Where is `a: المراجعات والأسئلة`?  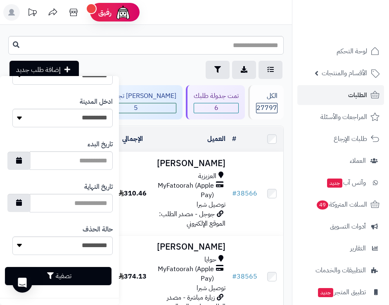 a: المراجعات والأسئلة is located at coordinates (340, 117).